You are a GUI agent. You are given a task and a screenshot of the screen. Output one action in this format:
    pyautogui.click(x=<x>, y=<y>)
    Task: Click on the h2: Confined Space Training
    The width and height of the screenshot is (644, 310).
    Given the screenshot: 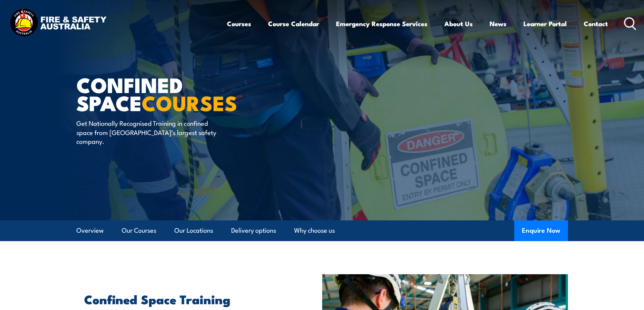 What is the action you would take?
    pyautogui.click(x=186, y=299)
    